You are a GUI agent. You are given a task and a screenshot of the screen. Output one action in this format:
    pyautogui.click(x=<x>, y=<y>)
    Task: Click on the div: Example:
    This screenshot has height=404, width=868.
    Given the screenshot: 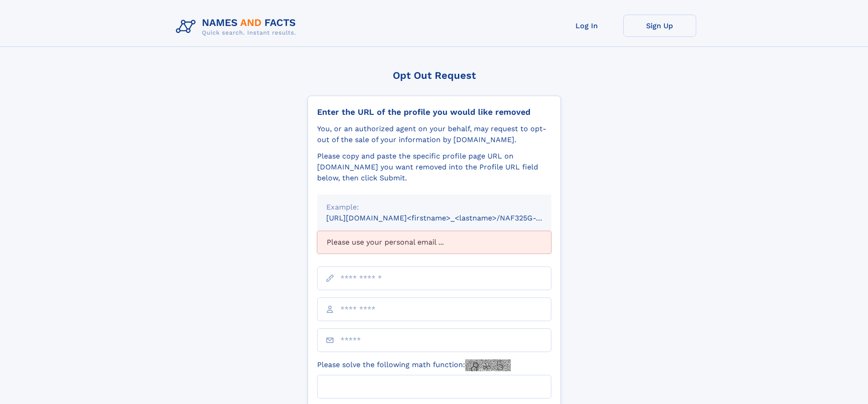 What is the action you would take?
    pyautogui.click(x=434, y=208)
    